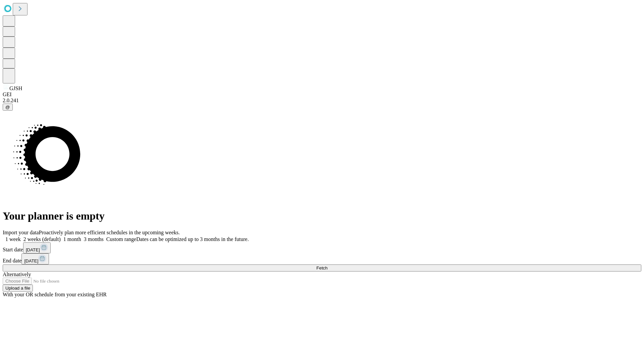  What do you see at coordinates (42, 239) in the screenshot?
I see `span: 2 weeks (default)` at bounding box center [42, 239].